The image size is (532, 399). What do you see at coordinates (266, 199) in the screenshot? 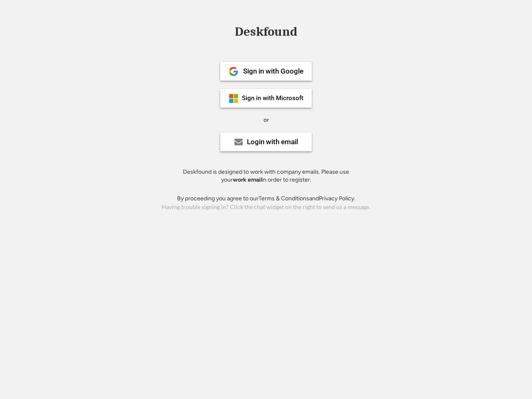
I see `div: By proceeding you agree to our and` at bounding box center [266, 199].